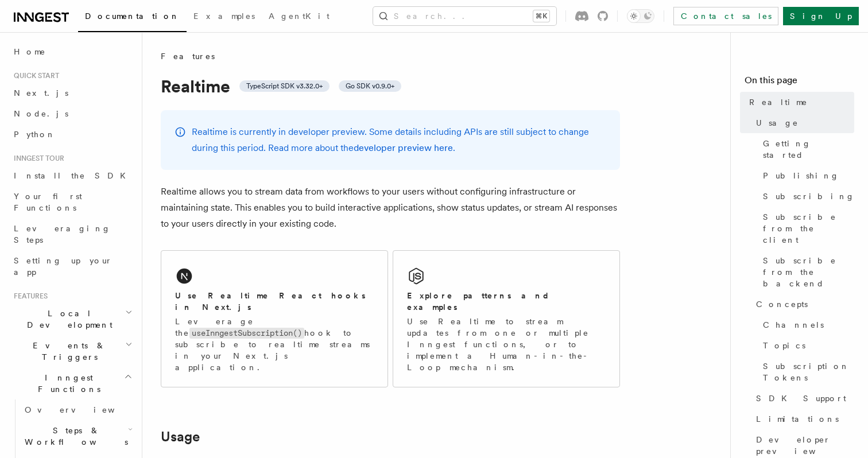 This screenshot has width=868, height=458. I want to click on kbd: ⌘K, so click(542, 16).